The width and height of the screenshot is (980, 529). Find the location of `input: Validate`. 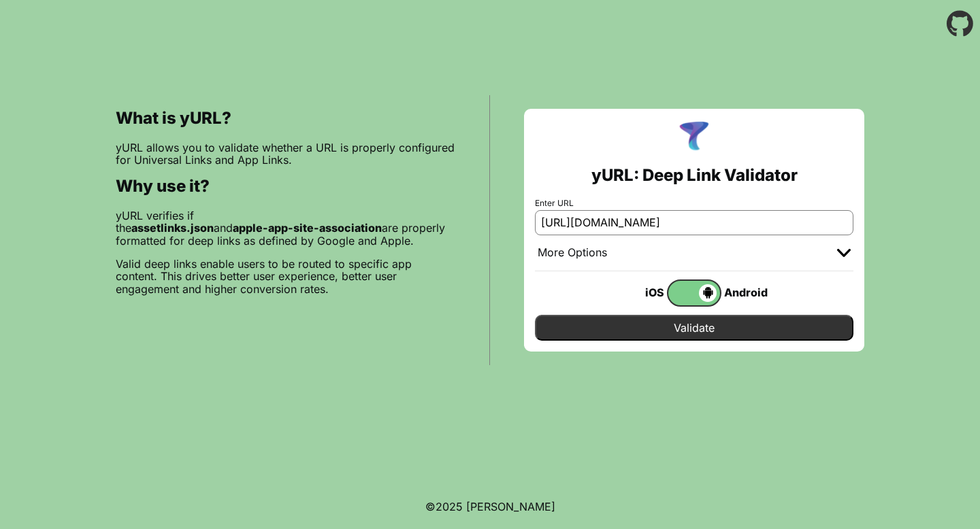

input: Validate is located at coordinates (694, 328).